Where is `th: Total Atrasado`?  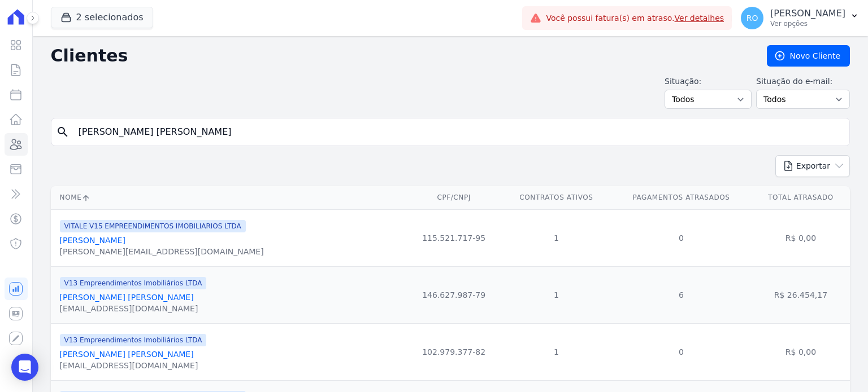 th: Total Atrasado is located at coordinates (801, 197).